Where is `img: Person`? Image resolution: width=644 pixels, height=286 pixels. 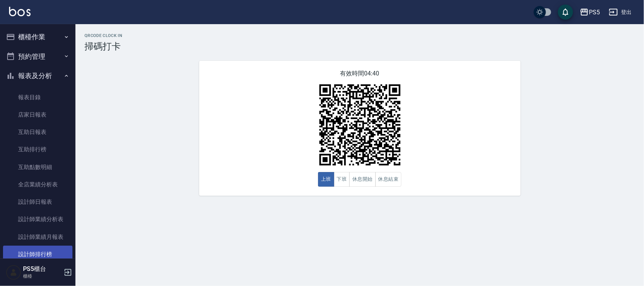
img: Person is located at coordinates (13, 272).